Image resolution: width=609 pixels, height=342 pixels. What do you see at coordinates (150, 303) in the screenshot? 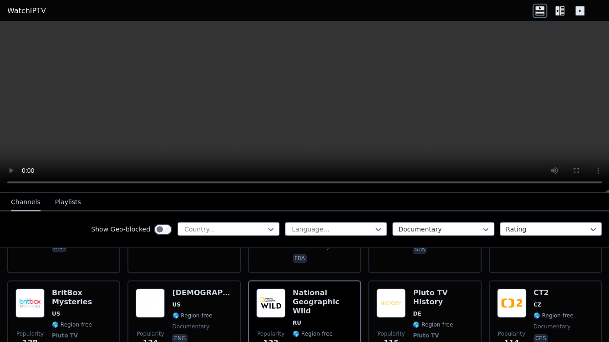
I see `img: Docurama` at bounding box center [150, 303].